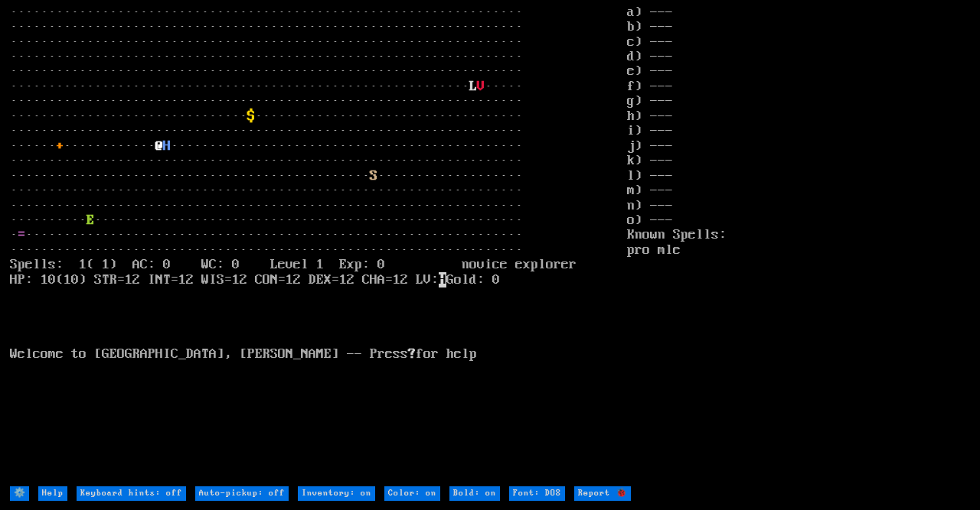  I want to click on input: Report 🐞, so click(603, 493).